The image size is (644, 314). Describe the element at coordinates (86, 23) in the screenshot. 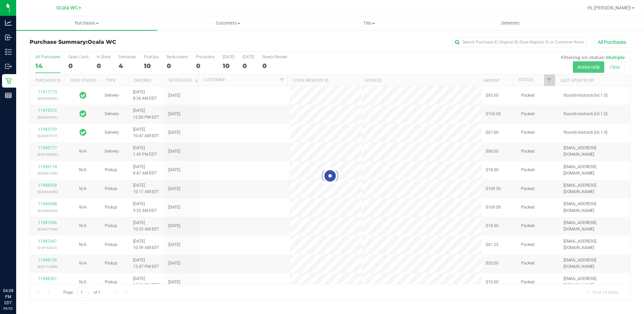

I see `span: Purchases` at that location.